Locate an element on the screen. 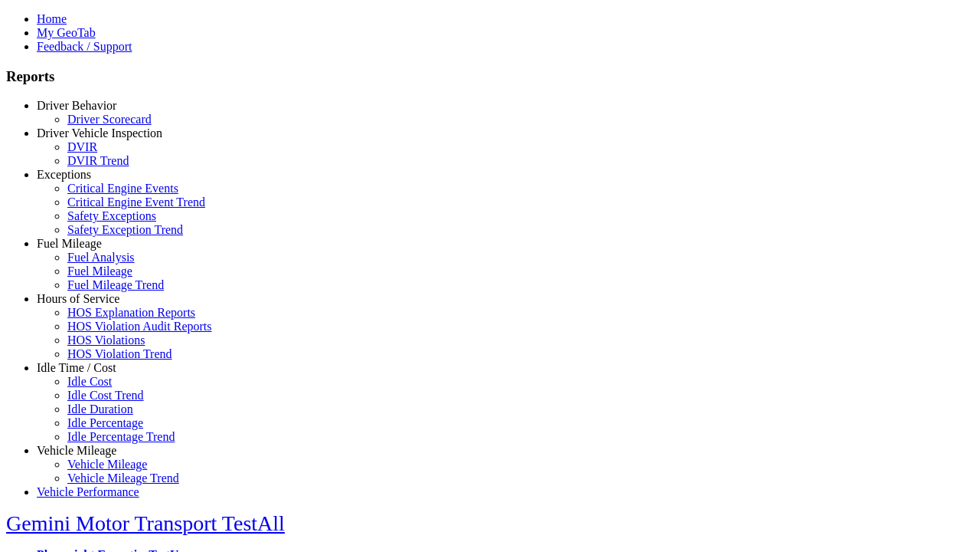  h3: Reports is located at coordinates (490, 76).